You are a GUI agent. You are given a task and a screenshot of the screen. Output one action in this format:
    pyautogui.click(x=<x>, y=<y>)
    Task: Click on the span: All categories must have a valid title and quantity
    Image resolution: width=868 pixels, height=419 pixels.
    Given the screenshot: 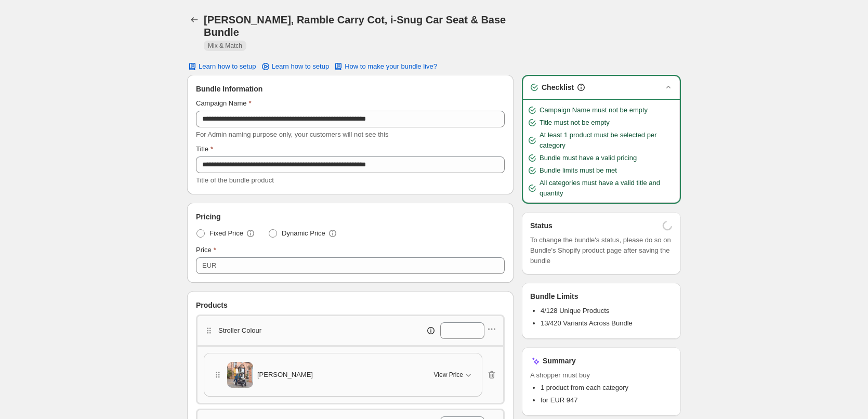 What is the action you would take?
    pyautogui.click(x=608, y=188)
    